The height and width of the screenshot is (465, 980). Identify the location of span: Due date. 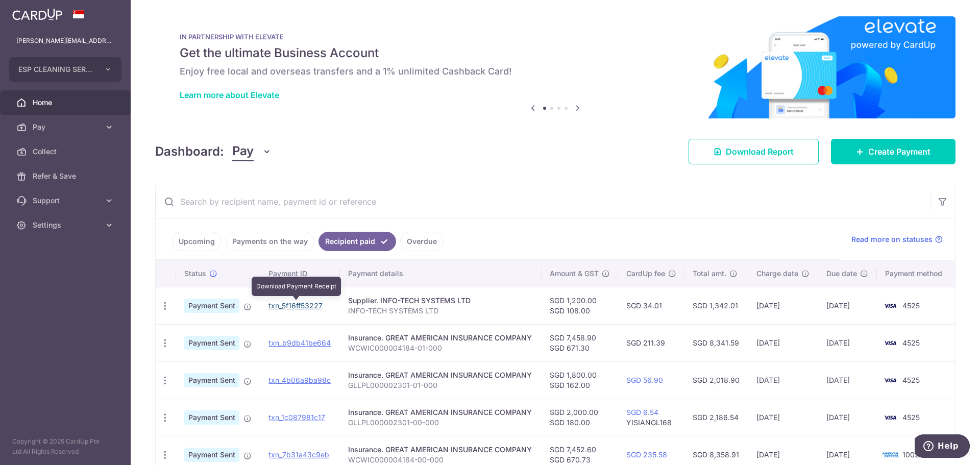
(841, 273).